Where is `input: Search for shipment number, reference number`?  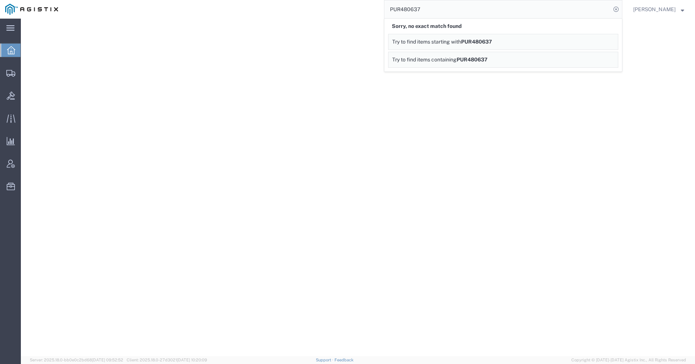
input: Search for shipment number, reference number is located at coordinates (498, 9).